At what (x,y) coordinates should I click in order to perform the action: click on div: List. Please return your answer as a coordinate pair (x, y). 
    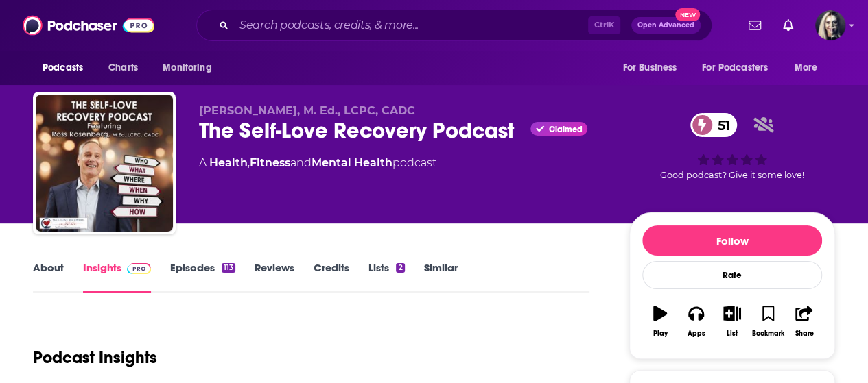
    Looking at the image, I should click on (732, 333).